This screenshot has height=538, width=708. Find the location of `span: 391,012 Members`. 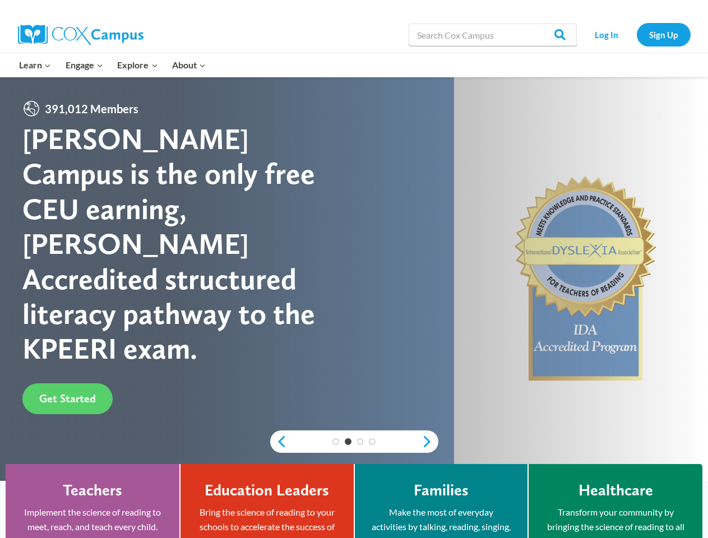

span: 391,012 Members is located at coordinates (91, 109).